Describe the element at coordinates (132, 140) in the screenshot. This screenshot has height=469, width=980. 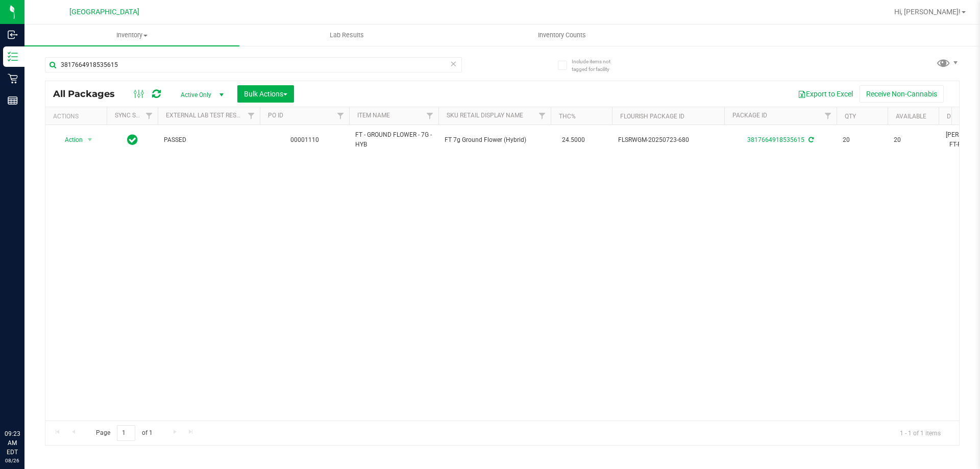
I see `span: In Sync` at that location.